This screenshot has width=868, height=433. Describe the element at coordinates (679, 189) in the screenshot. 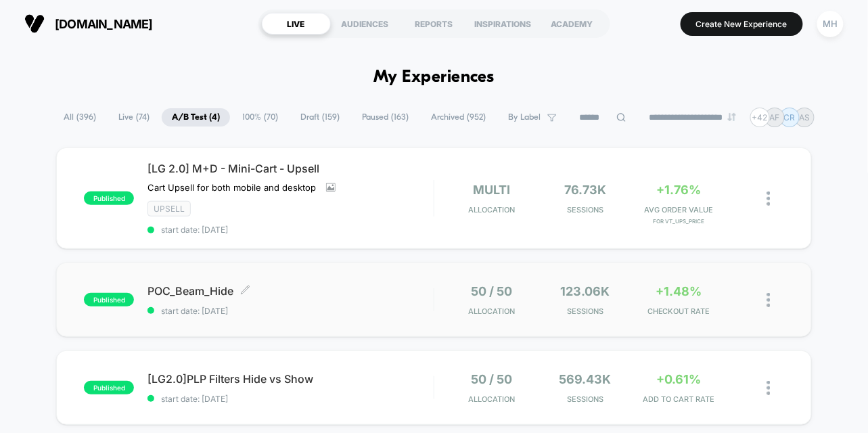

I see `span: +1.76%` at that location.